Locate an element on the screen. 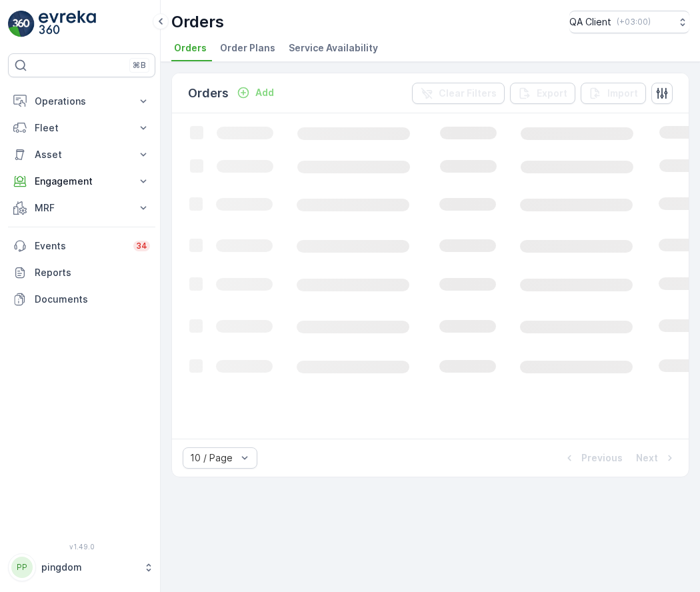 This screenshot has width=700, height=592. p: Fleet is located at coordinates (81, 128).